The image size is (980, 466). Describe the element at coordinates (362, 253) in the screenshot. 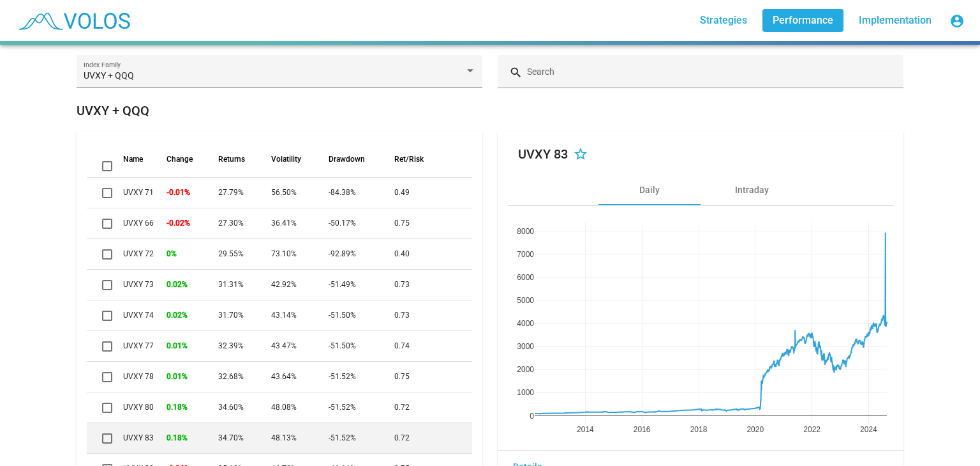

I see `td: -92.89%` at that location.